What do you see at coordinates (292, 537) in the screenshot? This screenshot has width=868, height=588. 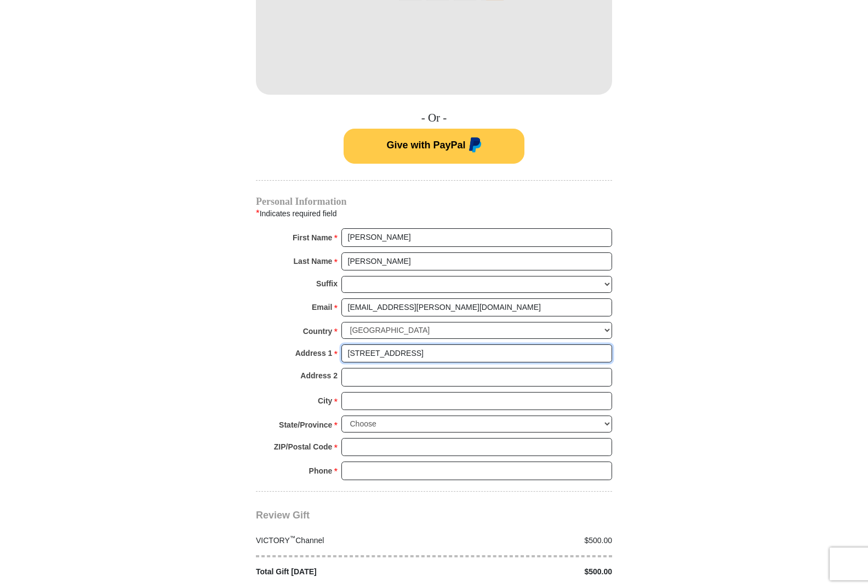 I see `sup: ™` at bounding box center [292, 537].